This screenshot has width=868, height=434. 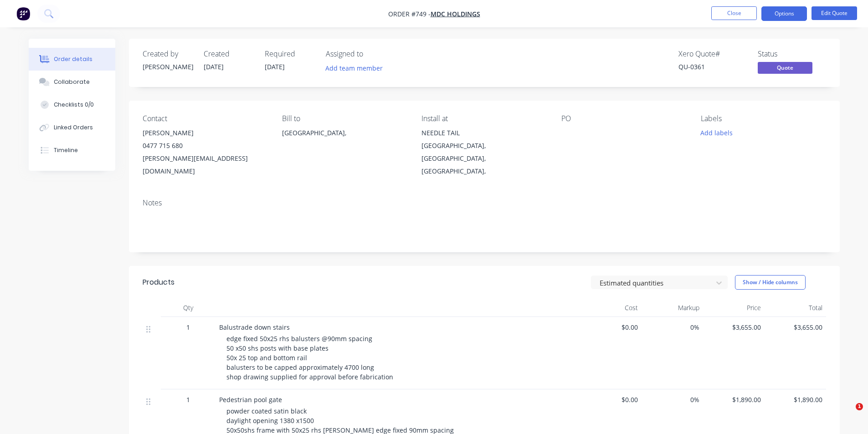 What do you see at coordinates (23, 13) in the screenshot?
I see `img: Factory` at bounding box center [23, 13].